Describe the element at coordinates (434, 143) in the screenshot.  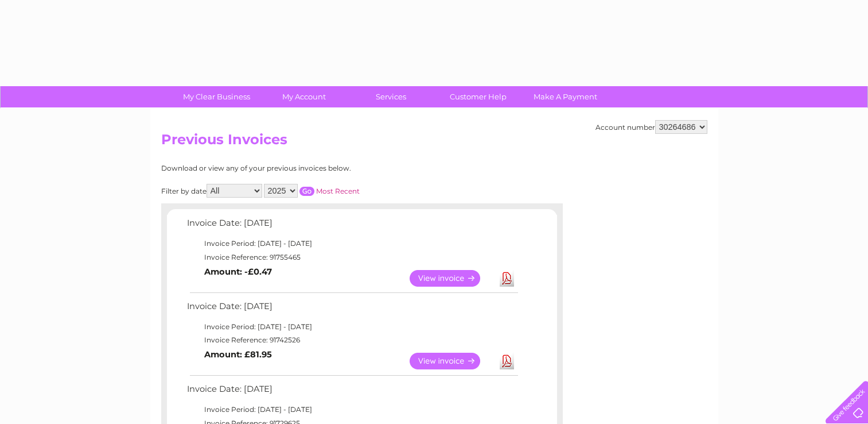
I see `h2: Previous Invoices` at that location.